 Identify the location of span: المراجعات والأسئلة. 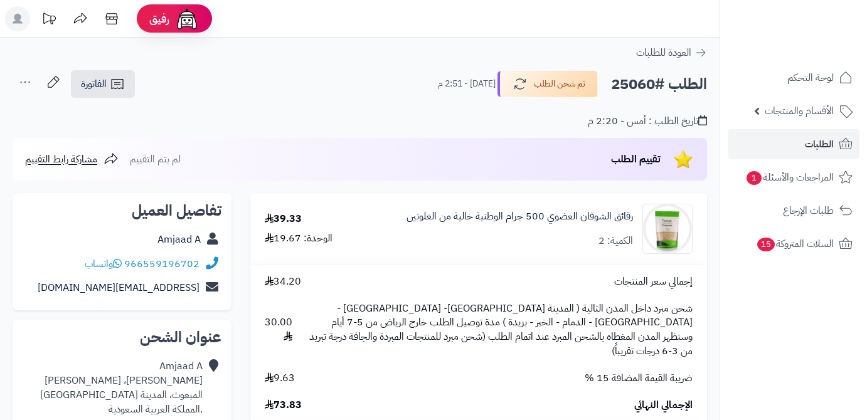
(789, 178).